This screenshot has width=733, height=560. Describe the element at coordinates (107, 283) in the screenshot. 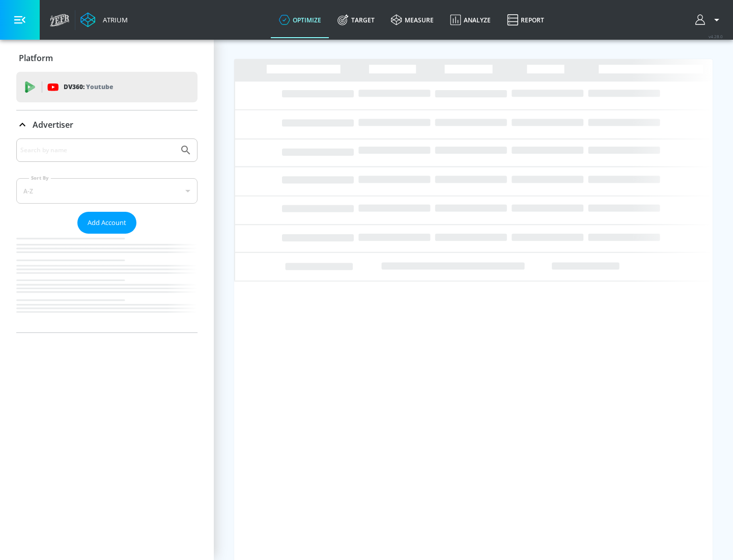

I see `nav: list of Advertiser` at that location.